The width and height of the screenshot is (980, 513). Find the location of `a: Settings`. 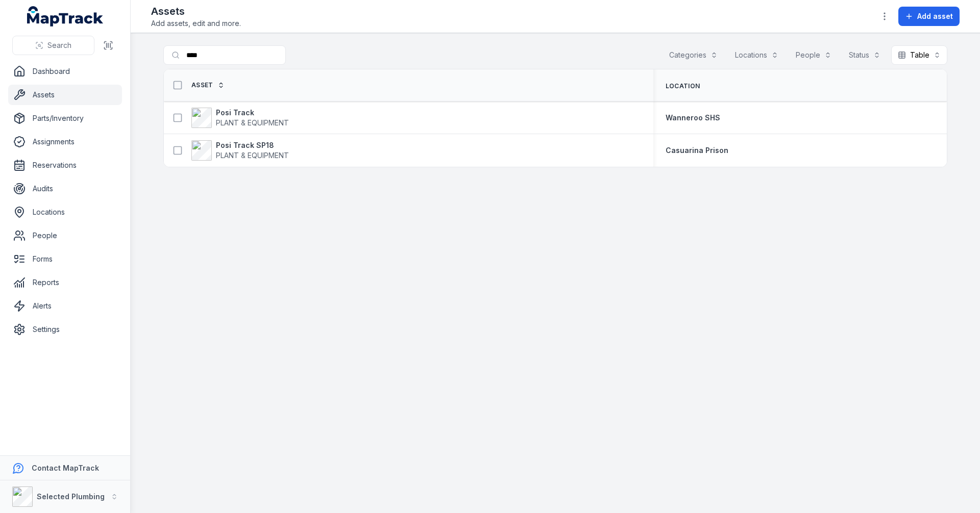

a: Settings is located at coordinates (65, 329).